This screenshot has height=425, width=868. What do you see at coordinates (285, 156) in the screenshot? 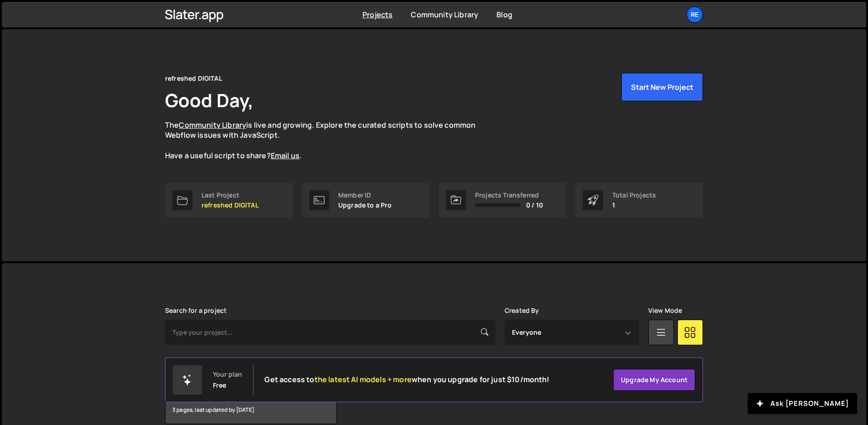
I see `a: Email us` at bounding box center [285, 156].